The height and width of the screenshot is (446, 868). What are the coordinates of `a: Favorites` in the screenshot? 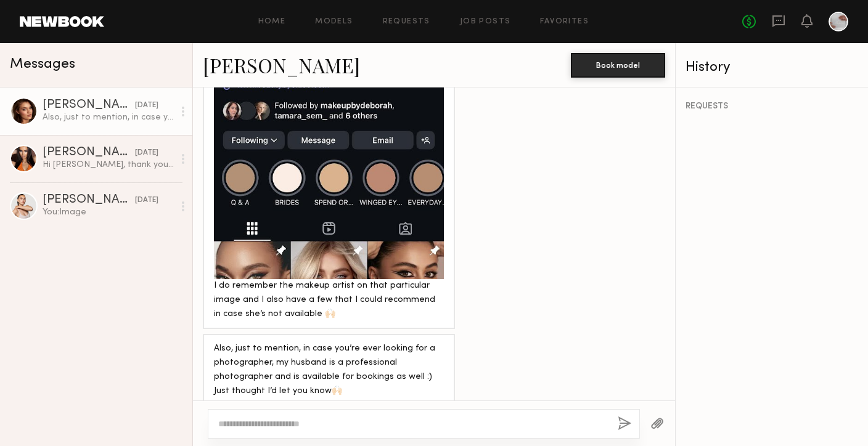 It's located at (564, 21).